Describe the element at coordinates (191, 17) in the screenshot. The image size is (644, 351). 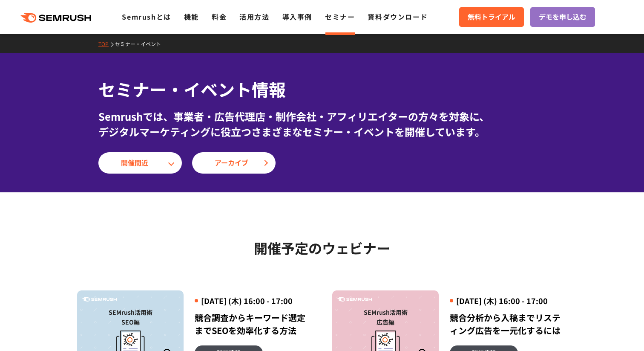
I see `a: 機能` at that location.